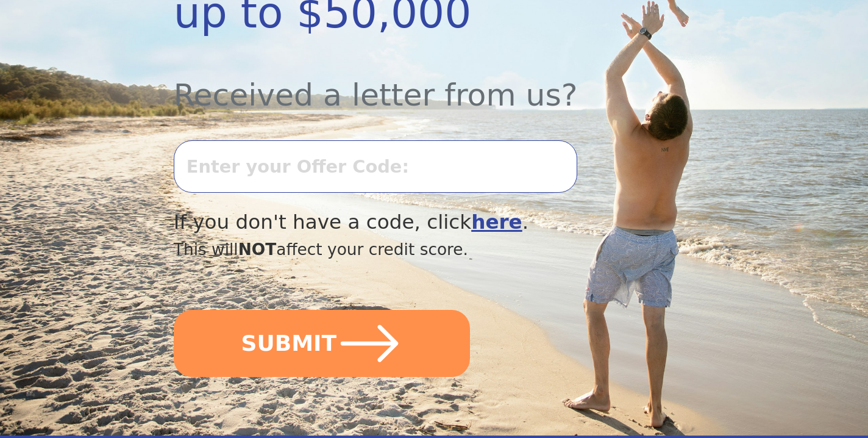 The height and width of the screenshot is (438, 868). Describe the element at coordinates (322, 343) in the screenshot. I see `button: SUBMIT` at that location.